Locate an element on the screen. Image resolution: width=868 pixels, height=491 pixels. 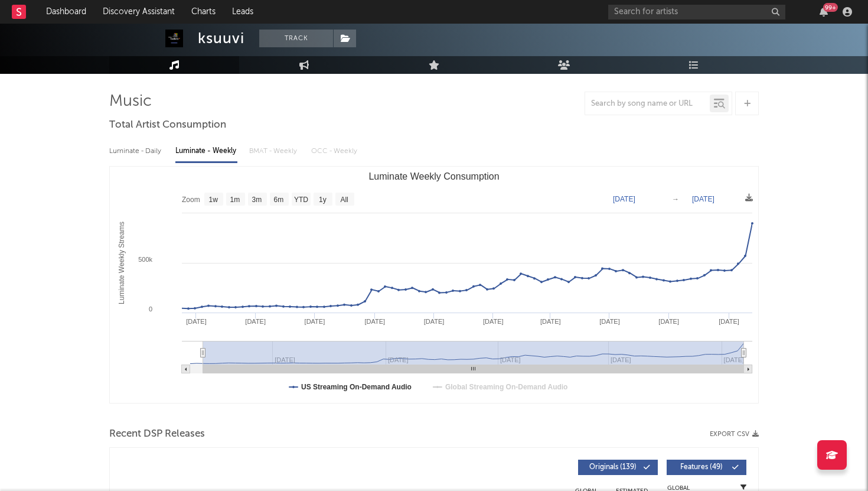
div: ksuuvi is located at coordinates (221, 39).